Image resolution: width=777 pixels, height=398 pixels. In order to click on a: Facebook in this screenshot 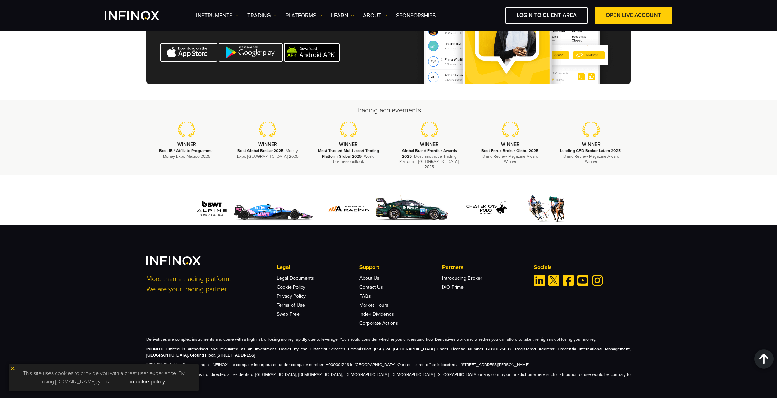, I will do `click(569, 281)`.